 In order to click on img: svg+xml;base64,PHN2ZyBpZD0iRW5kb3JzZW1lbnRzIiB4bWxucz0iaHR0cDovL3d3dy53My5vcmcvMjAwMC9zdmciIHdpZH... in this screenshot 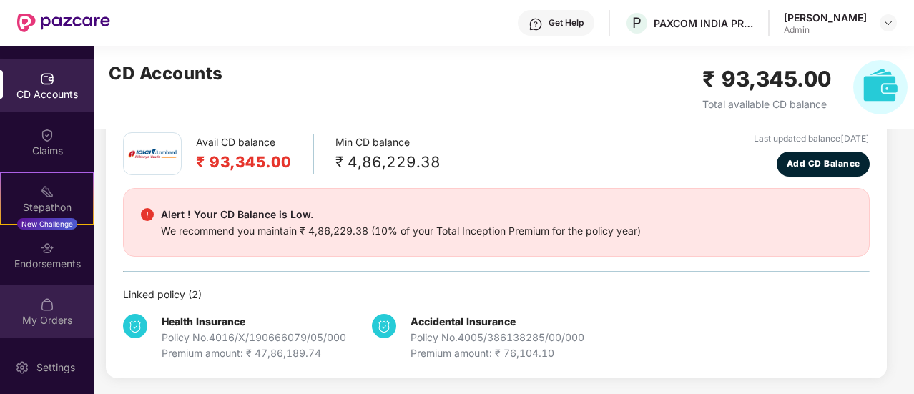, I will do `click(47, 248)`.